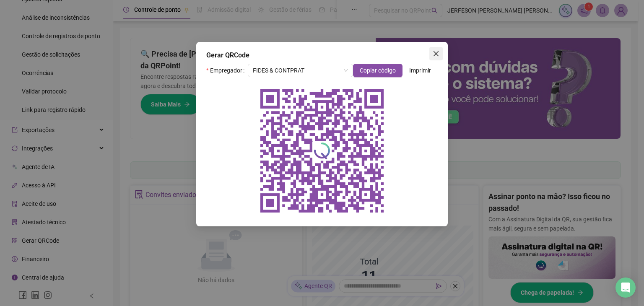  What do you see at coordinates (626, 288) in the screenshot?
I see `div: Open Intercom Messenger` at bounding box center [626, 288].